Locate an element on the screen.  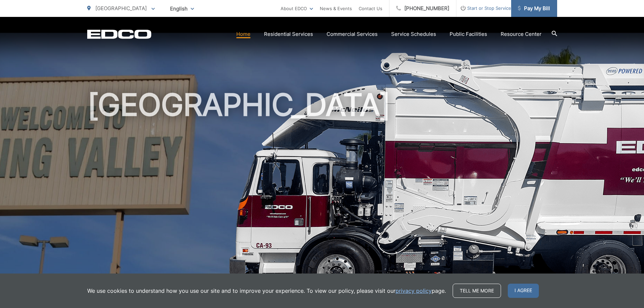
a: About EDCO is located at coordinates (297, 8).